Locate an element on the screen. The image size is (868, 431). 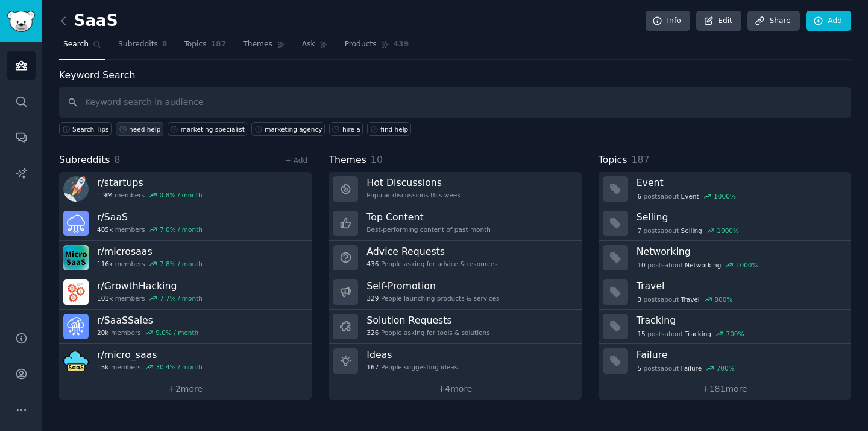
h3: r/ SaaSSales is located at coordinates (148, 320).